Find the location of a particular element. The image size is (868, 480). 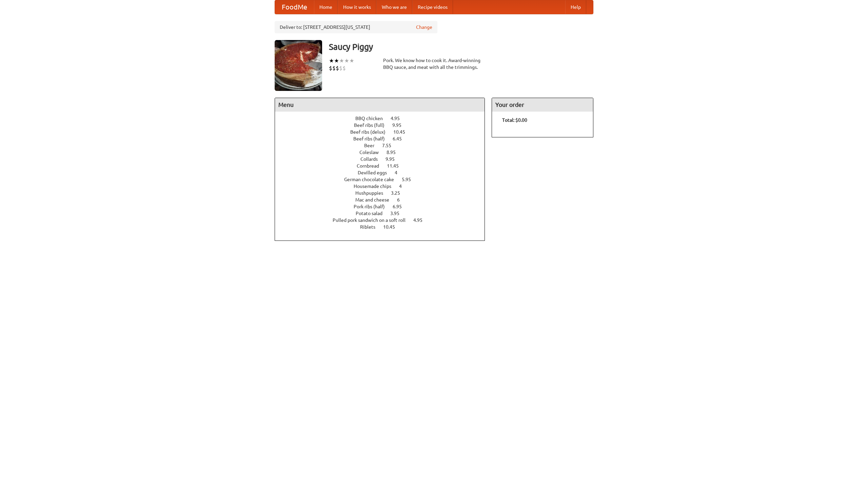

span: Pulled pork sandwich on a soft roll is located at coordinates (373, 220).